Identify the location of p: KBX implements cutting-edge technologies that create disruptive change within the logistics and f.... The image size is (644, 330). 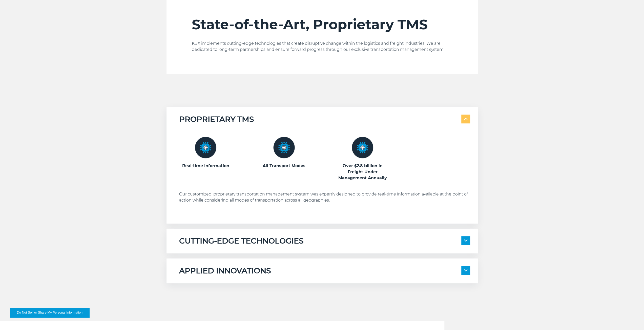
(322, 46).